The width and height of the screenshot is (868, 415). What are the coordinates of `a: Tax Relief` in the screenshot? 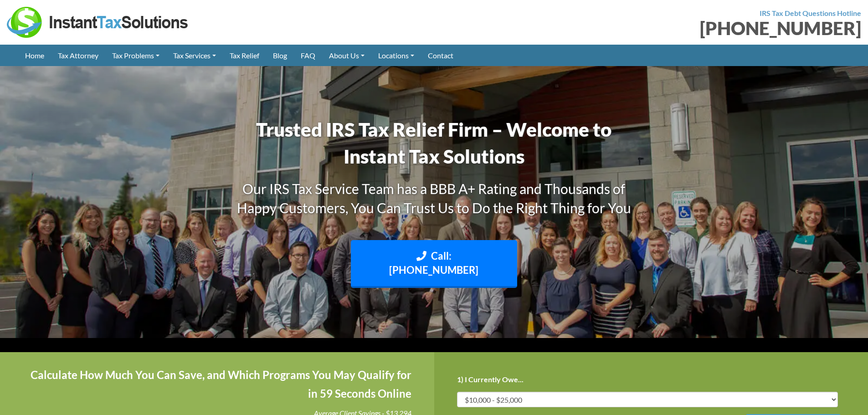 It's located at (244, 55).